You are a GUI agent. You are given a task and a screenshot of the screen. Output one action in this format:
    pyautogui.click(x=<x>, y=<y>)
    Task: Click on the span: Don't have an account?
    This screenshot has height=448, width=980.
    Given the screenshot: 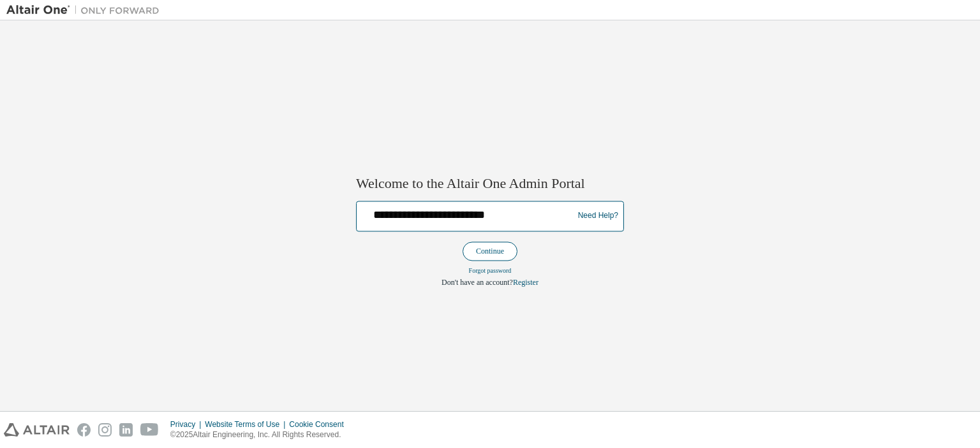 What is the action you would take?
    pyautogui.click(x=478, y=283)
    